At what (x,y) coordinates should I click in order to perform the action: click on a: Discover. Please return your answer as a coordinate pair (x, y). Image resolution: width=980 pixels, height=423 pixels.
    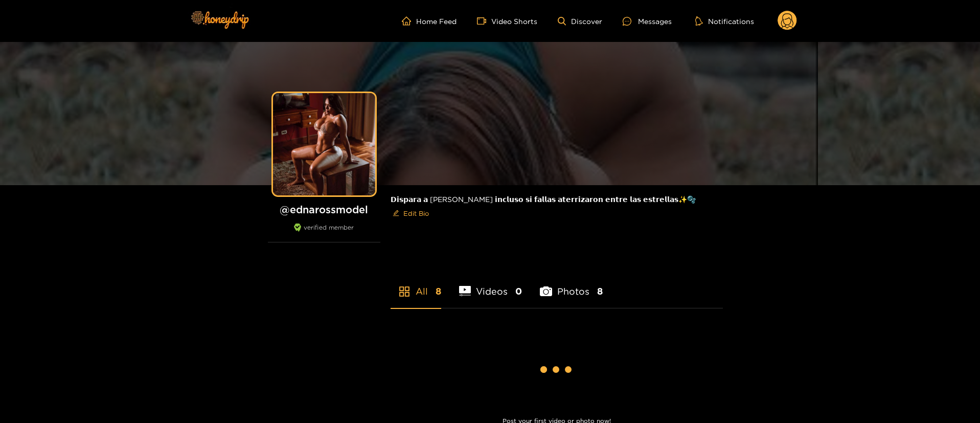
    Looking at the image, I should click on (579, 21).